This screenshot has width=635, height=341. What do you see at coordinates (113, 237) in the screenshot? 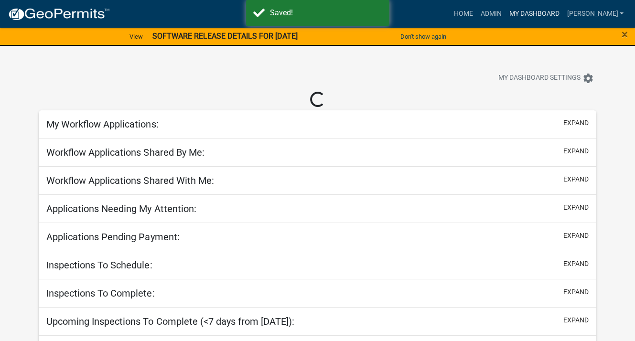
I see `h5: Applications Pending Payment:` at bounding box center [113, 237].